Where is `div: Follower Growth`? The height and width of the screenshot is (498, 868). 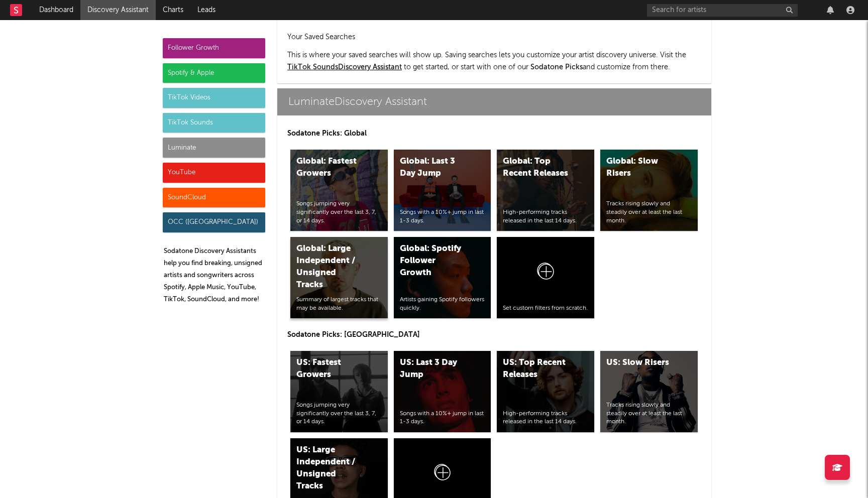 div: Follower Growth is located at coordinates (214, 48).